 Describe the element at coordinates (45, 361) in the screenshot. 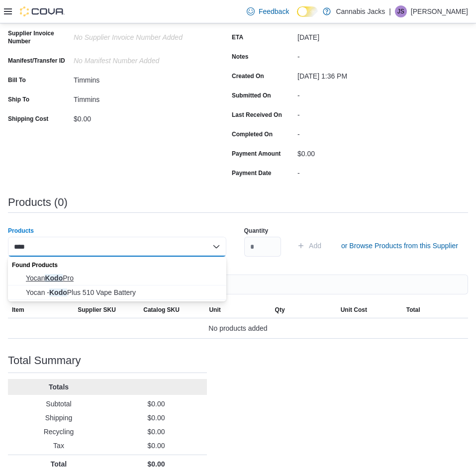

I see `h3: Total Summary` at that location.